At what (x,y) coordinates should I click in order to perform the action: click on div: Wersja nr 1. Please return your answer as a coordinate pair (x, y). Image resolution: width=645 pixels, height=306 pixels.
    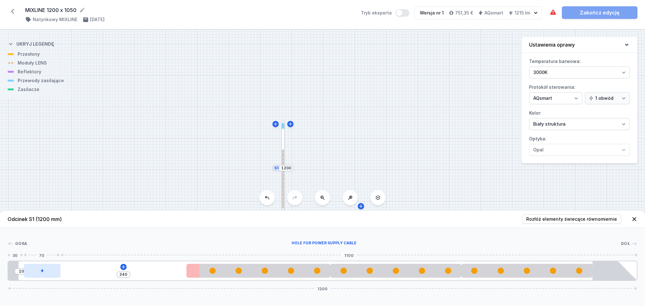
    Looking at the image, I should click on (432, 13).